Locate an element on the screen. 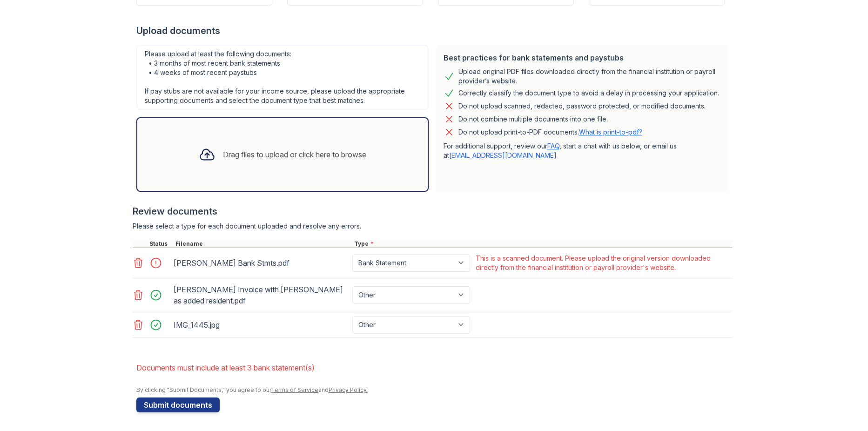 This screenshot has height=431, width=868. div: Correctly classify the document type to avoid a delay in processing your application. is located at coordinates (589, 94).